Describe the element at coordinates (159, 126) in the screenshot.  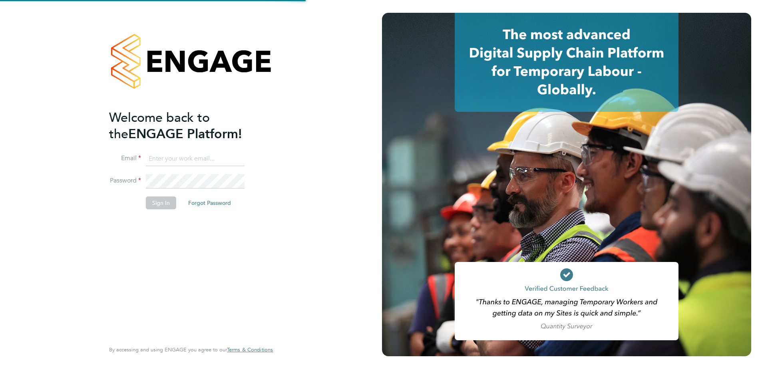
I see `span: Welcome back to the` at that location.